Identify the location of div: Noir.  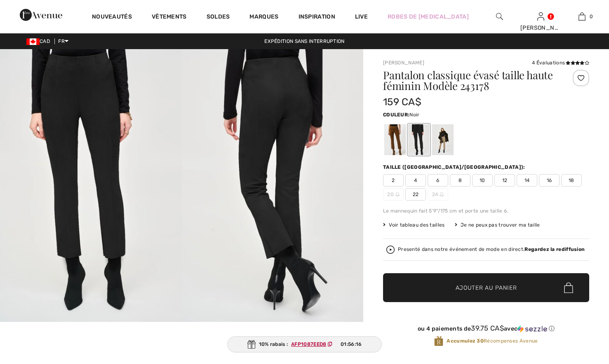
(419, 139).